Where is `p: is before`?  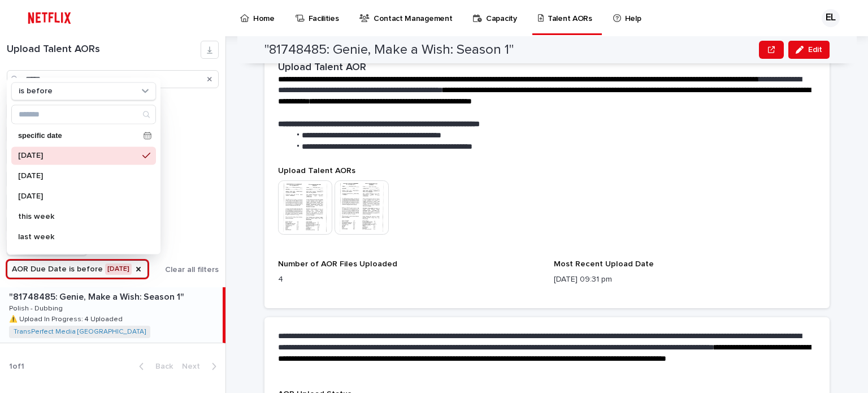
p: is before is located at coordinates (35, 91).